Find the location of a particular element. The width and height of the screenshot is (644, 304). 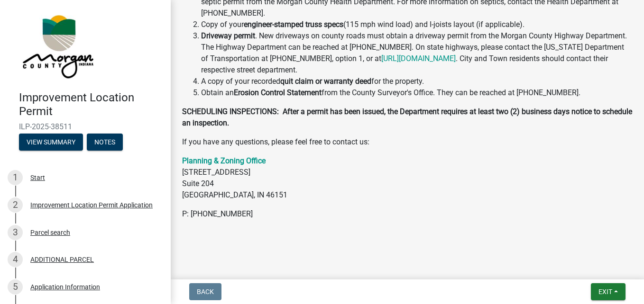

strong: Planning & Zoning Office is located at coordinates (224, 161).